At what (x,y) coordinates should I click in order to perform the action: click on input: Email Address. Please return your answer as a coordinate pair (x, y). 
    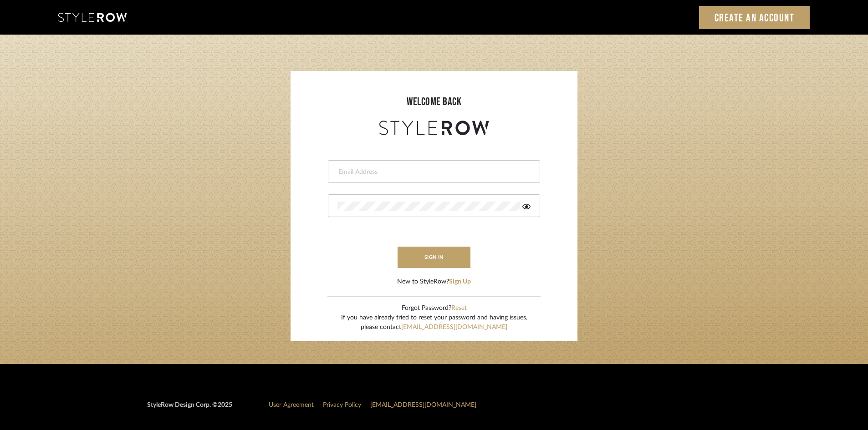
    Looking at the image, I should click on (432, 172).